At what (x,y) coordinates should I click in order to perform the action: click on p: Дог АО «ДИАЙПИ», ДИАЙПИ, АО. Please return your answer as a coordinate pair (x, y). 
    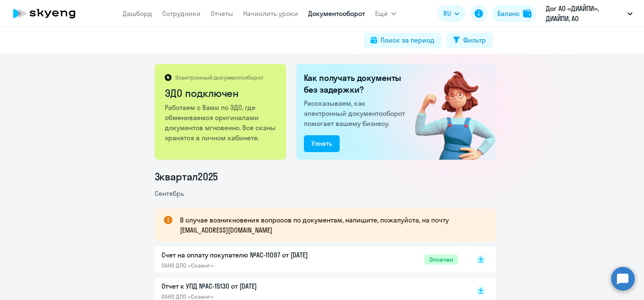
    Looking at the image, I should click on (585, 14).